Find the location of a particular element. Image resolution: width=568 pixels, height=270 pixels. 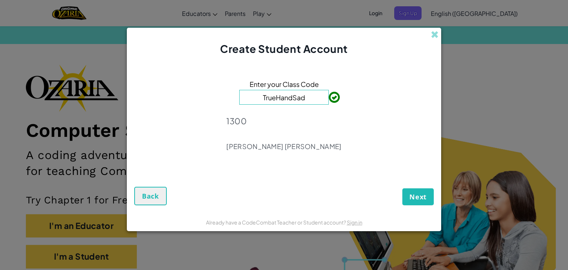

span: Create Student Account is located at coordinates (284, 48).